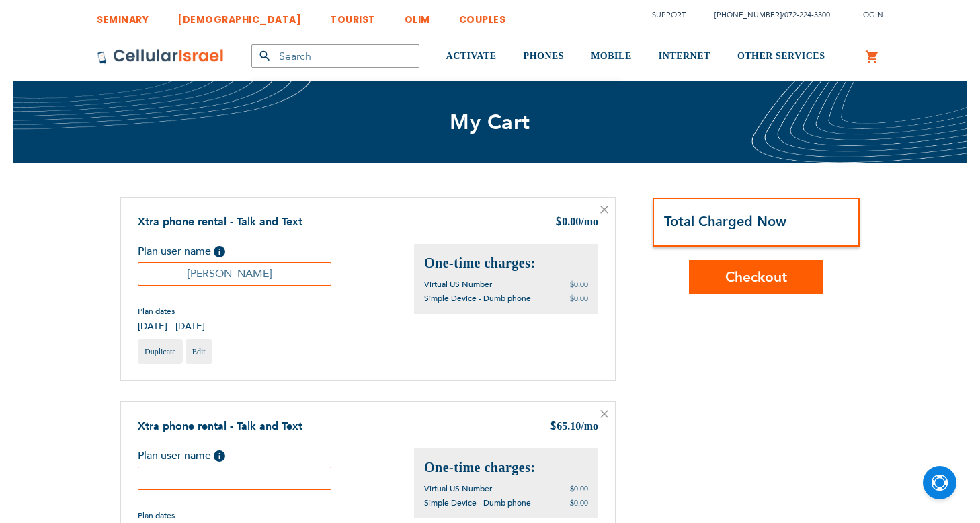  I want to click on span: INTERNET, so click(684, 56).